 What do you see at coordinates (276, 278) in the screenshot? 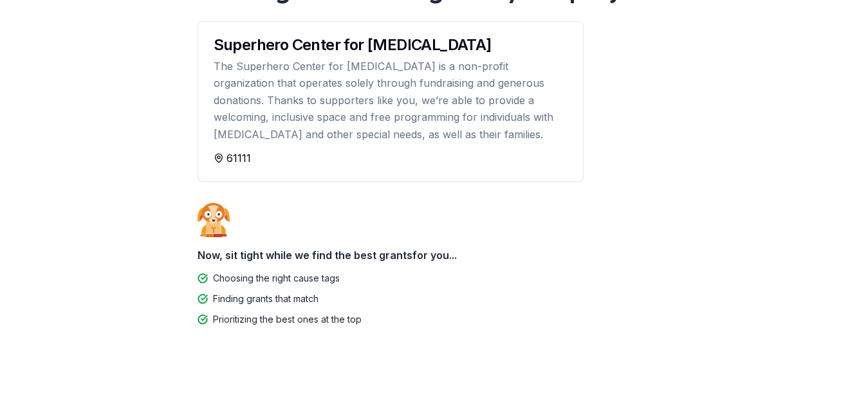
I see `div: Choosing the right cause tags` at bounding box center [276, 278].